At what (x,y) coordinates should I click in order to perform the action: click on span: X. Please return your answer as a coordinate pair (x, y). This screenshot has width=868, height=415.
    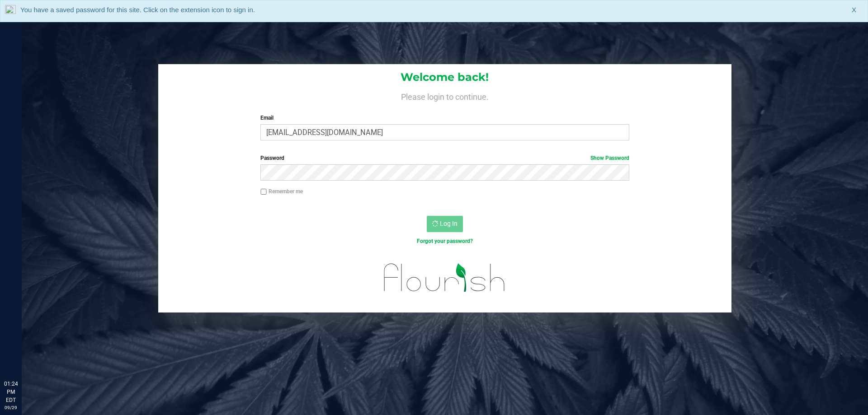
    Looking at the image, I should click on (854, 10).